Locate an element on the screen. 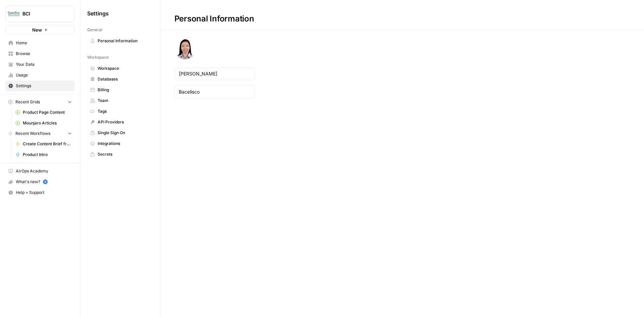 The image size is (644, 317). button: Recent Grids is located at coordinates (40, 102).